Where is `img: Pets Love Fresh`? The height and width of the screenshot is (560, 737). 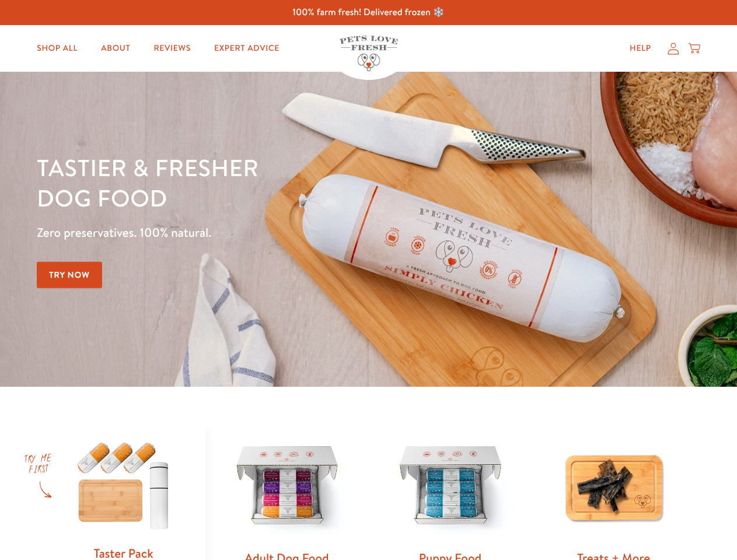 img: Pets Love Fresh is located at coordinates (369, 53).